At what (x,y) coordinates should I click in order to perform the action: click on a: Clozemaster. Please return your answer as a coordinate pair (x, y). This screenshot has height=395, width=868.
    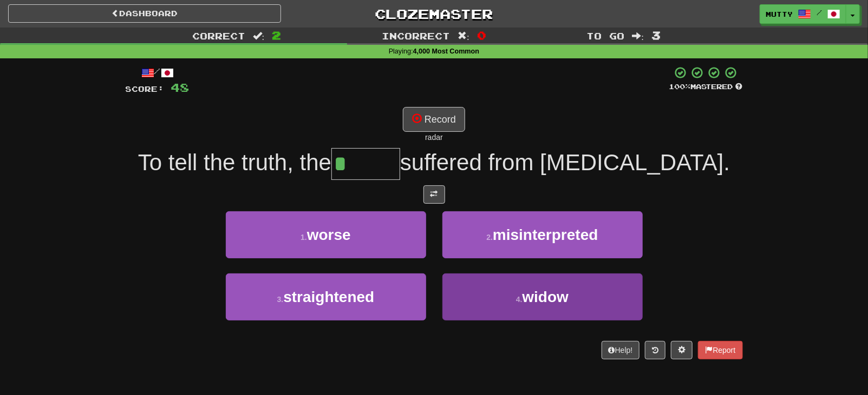
    Looking at the image, I should click on (434, 14).